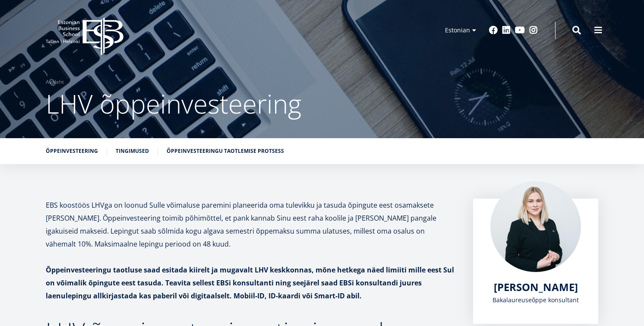  What do you see at coordinates (250, 283) in the screenshot?
I see `strong: Õppeinvesteeringu taotluse saad esitada kiirelt ja mugavalt LHV keskkonnas, mõne hetkega näed lim...` at bounding box center [250, 283].